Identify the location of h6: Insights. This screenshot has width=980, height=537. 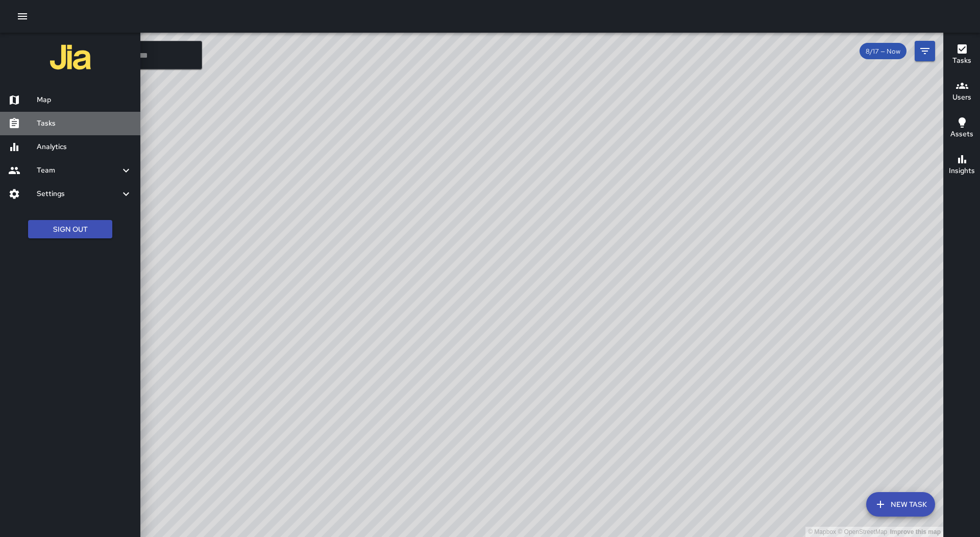
(962, 171).